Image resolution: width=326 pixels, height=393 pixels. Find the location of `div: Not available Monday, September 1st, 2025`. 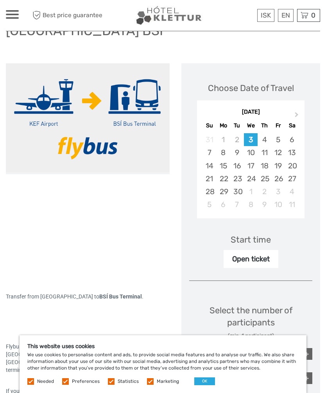

div: Not available Monday, September 1st, 2025 is located at coordinates (223, 139).